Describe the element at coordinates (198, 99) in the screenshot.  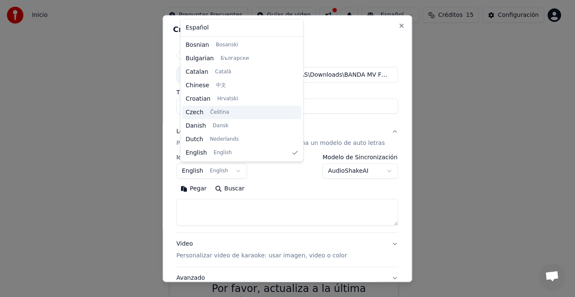
I see `span: Croatian` at that location.